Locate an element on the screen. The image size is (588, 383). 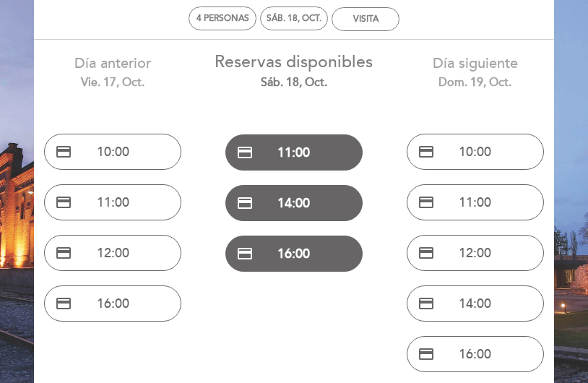
div: dom. 19, oct. is located at coordinates (474, 82).